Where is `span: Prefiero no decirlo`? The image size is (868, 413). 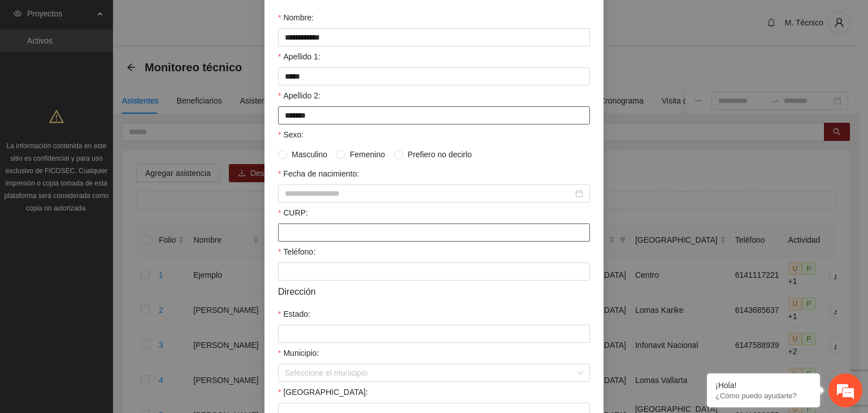 span: Prefiero no decirlo is located at coordinates (440, 154).